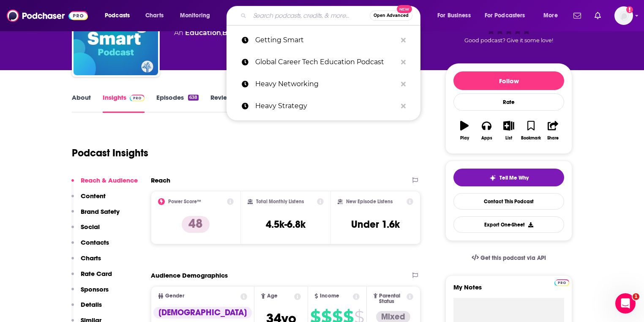 This screenshot has width=644, height=322. I want to click on a: Episodes638, so click(178, 103).